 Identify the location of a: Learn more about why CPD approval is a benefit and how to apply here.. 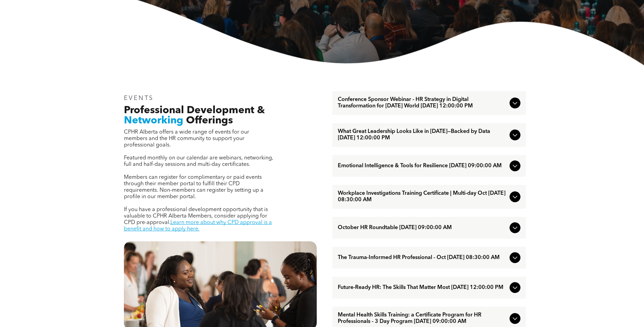
(198, 225).